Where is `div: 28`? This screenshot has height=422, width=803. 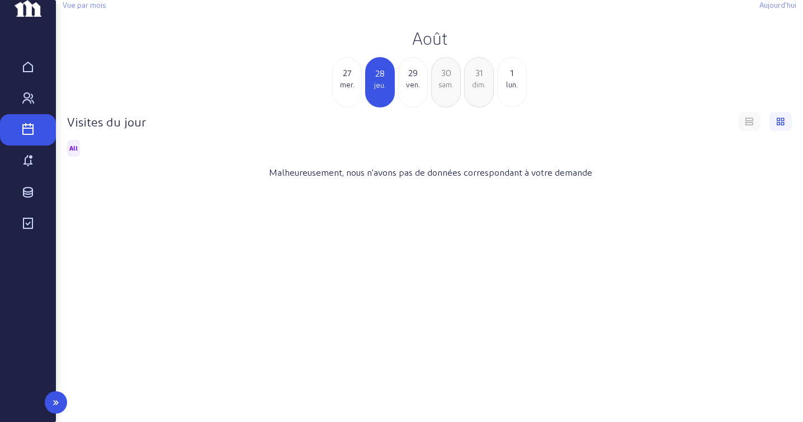 div: 28 is located at coordinates (380, 73).